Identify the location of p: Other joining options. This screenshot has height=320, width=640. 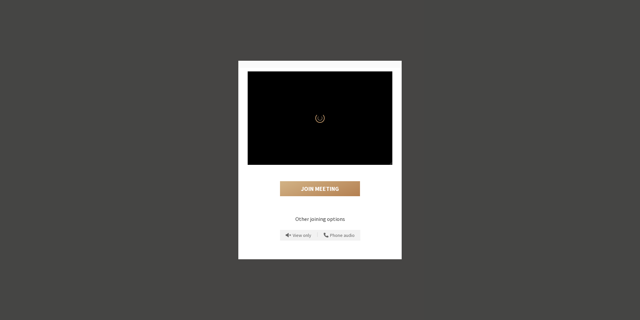
(320, 219).